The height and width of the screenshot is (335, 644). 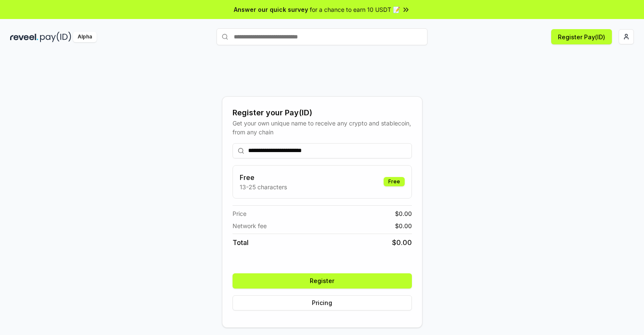 What do you see at coordinates (85, 37) in the screenshot?
I see `div: Alpha` at bounding box center [85, 37].